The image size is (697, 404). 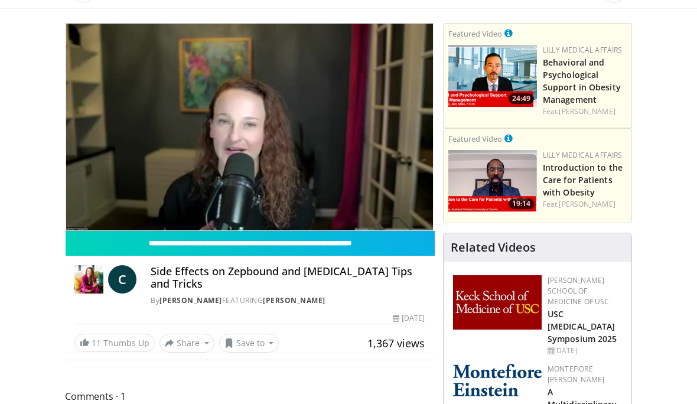 What do you see at coordinates (122, 279) in the screenshot?
I see `a: C` at bounding box center [122, 279].